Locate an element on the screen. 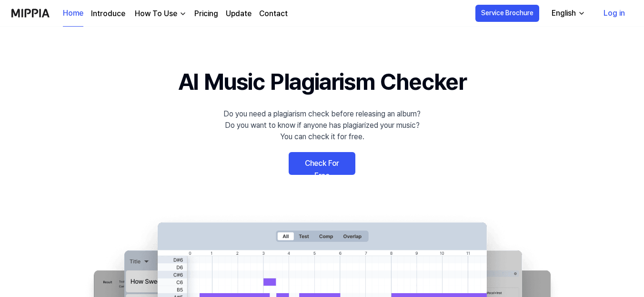  button: English is located at coordinates (567, 13).